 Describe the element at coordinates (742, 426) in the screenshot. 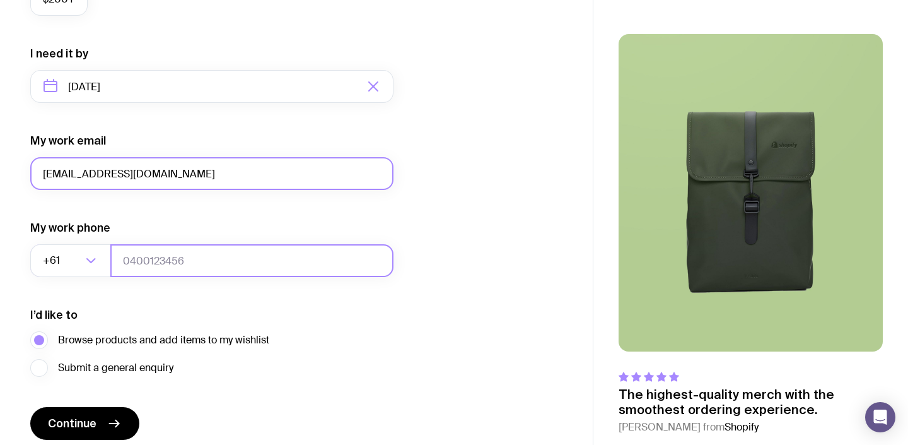

I see `span: Shopify` at that location.